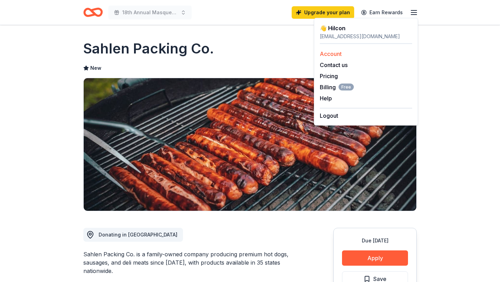 The height and width of the screenshot is (282, 500). What do you see at coordinates (331, 54) in the screenshot?
I see `a: Account` at bounding box center [331, 54].